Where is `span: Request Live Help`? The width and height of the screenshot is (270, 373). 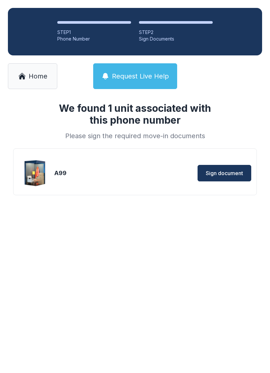
span: Request Live Help is located at coordinates (140, 76).